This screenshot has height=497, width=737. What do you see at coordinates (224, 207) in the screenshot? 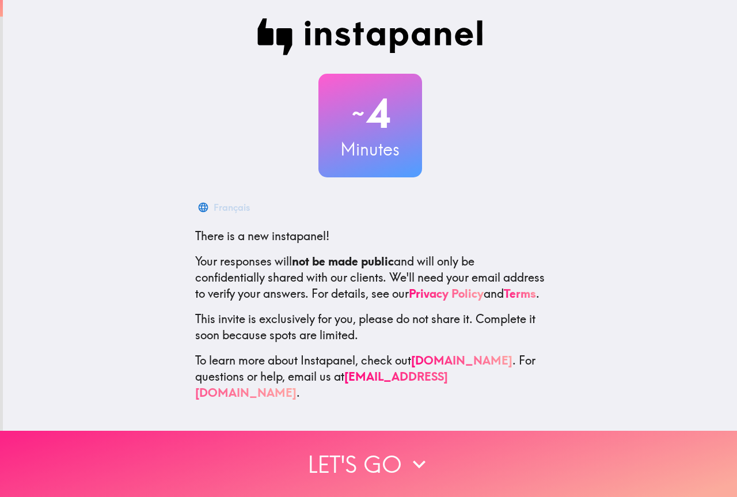
I see `button: Français` at bounding box center [224, 207].